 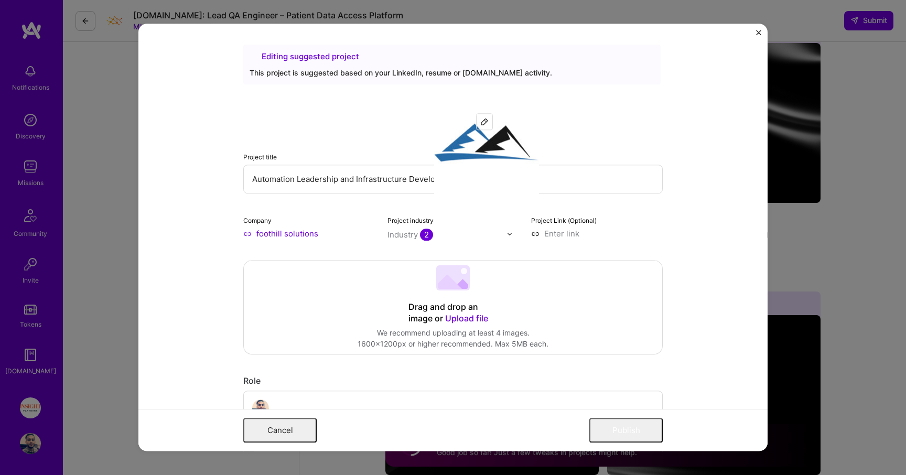 What do you see at coordinates (453, 179) in the screenshot?
I see `input: overall type: UNKNOWN_TYPE server type: NO_SERVER_DATA heuristic type: UNKNOWN_TYPE label: Projec...` at bounding box center [453, 179].